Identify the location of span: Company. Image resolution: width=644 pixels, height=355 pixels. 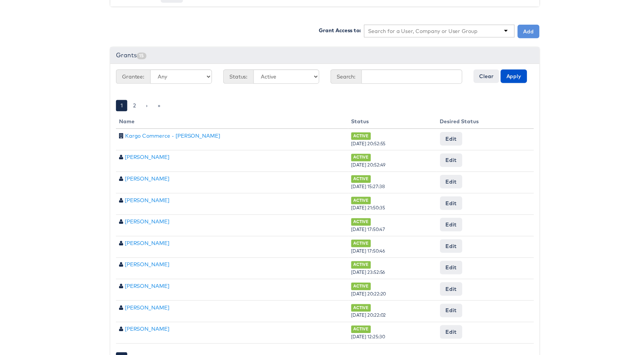
(120, 137).